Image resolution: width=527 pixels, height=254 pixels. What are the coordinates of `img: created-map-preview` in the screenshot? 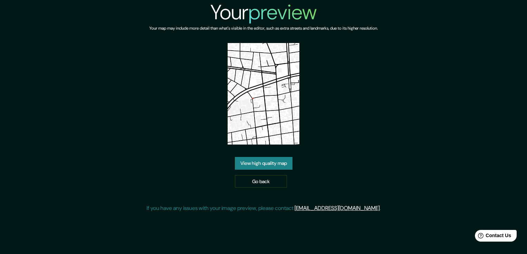 It's located at (263, 94).